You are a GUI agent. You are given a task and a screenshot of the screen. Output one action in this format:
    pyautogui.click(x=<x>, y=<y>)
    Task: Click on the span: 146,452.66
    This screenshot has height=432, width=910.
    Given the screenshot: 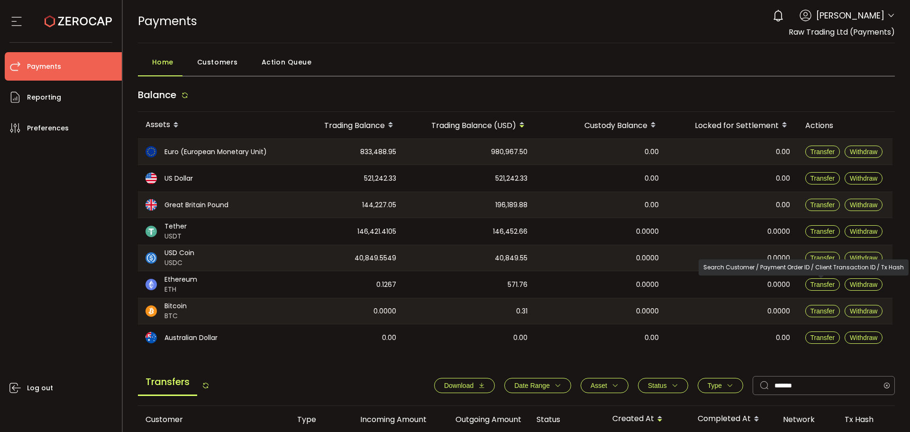 What is the action you would take?
    pyautogui.click(x=510, y=231)
    